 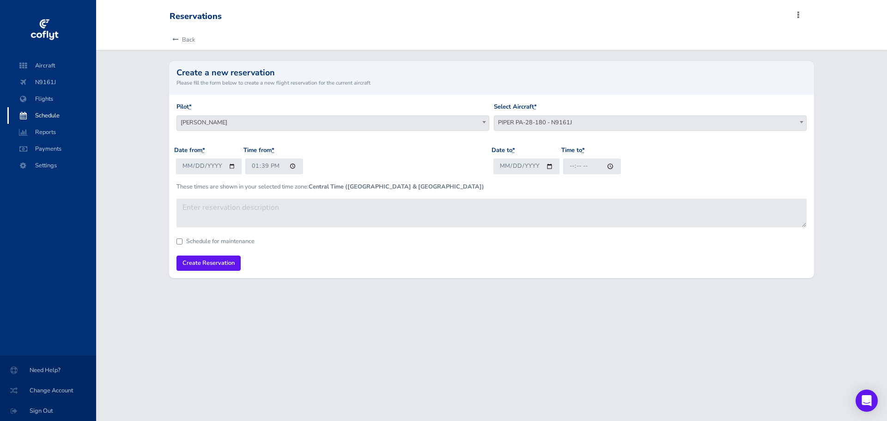 I want to click on label: Select Aircraft, so click(x=515, y=107).